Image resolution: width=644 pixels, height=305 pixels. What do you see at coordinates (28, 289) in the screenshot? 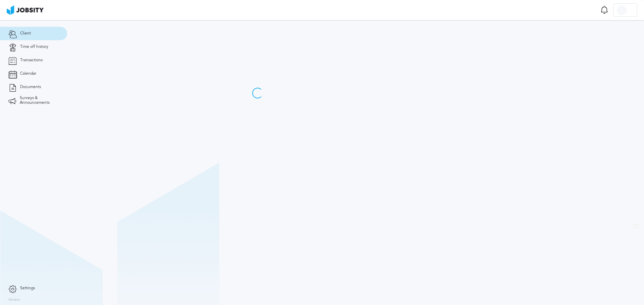
I see `span: Settings` at bounding box center [28, 289].